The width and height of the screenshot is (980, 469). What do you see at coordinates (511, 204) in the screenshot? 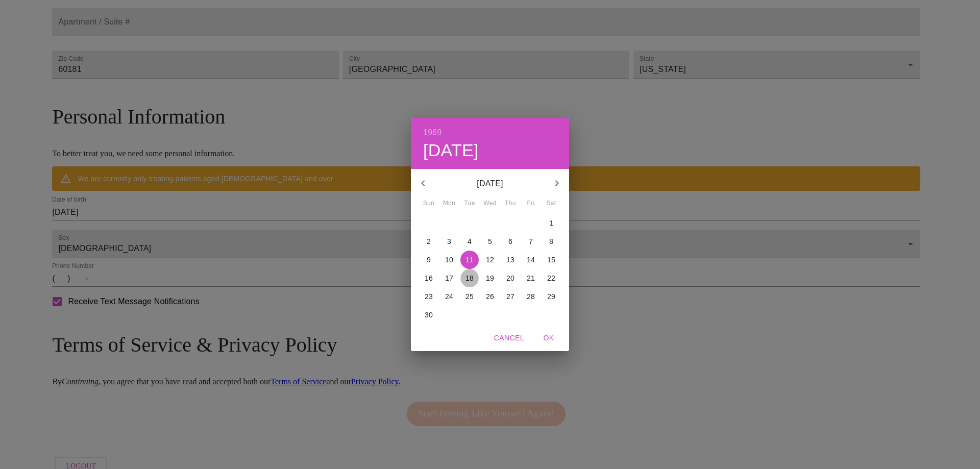
I see `span: Thu` at bounding box center [511, 204].